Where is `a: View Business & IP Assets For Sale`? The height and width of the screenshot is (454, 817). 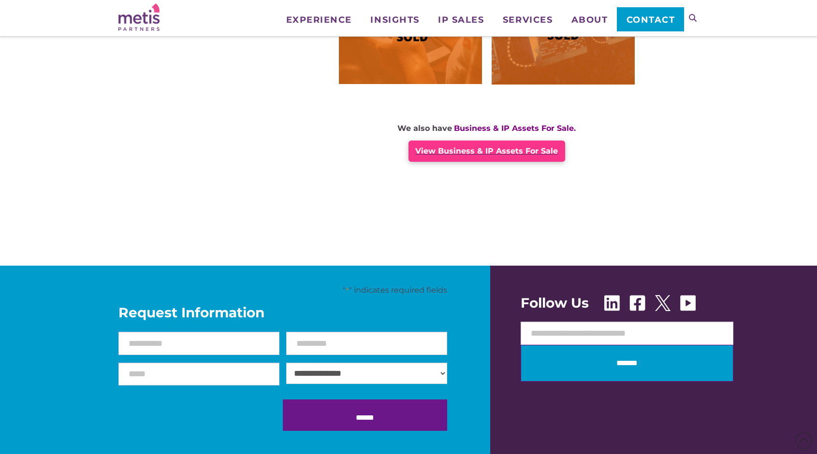 a: View Business & IP Assets For Sale is located at coordinates (486, 151).